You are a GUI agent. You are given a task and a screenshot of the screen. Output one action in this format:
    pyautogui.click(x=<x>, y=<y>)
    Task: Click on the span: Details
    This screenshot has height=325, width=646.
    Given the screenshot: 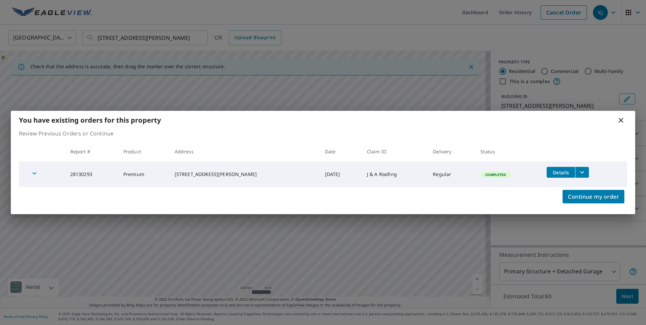 What is the action you would take?
    pyautogui.click(x=561, y=172)
    